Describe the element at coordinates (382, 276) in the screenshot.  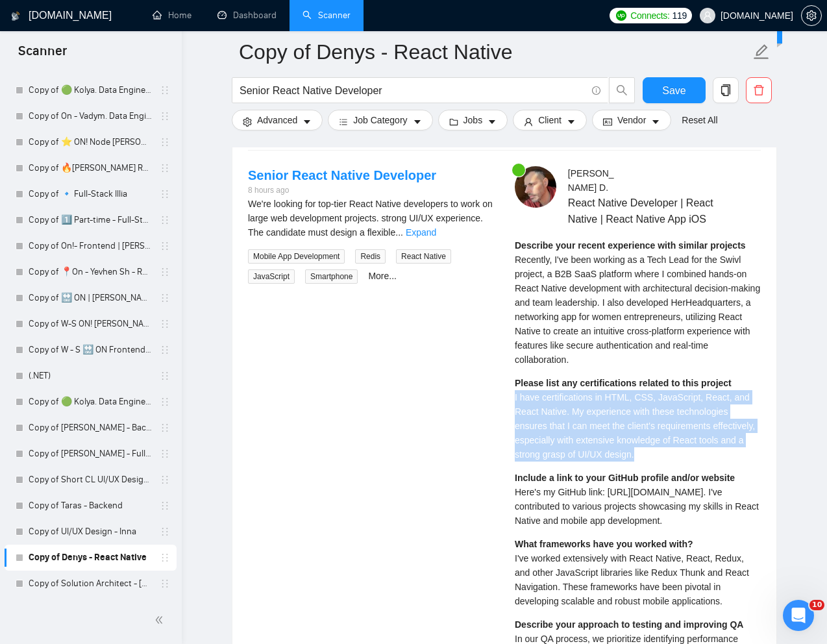
I see `a: More...` at that location.